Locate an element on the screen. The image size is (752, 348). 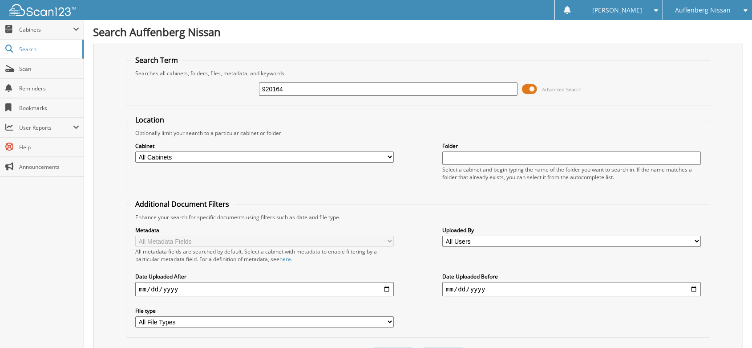
span: Cabinets is located at coordinates (46, 29).